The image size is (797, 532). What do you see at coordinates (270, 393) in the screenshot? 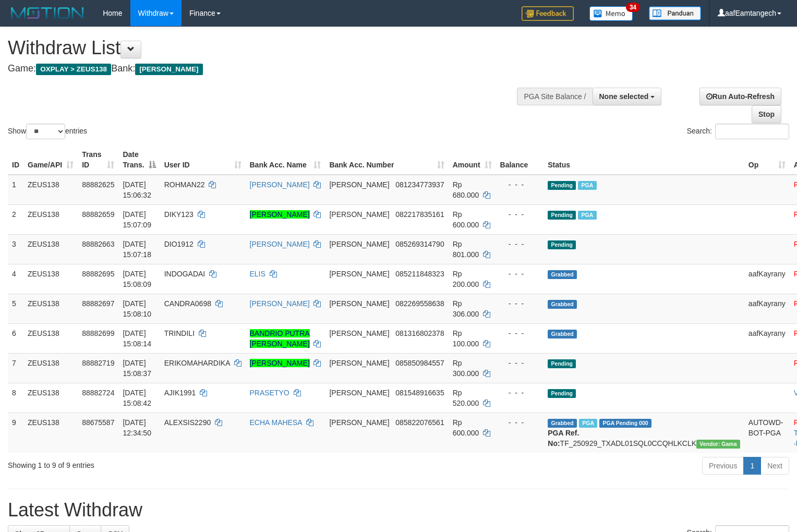
I see `a: PRASETYO` at bounding box center [270, 393].